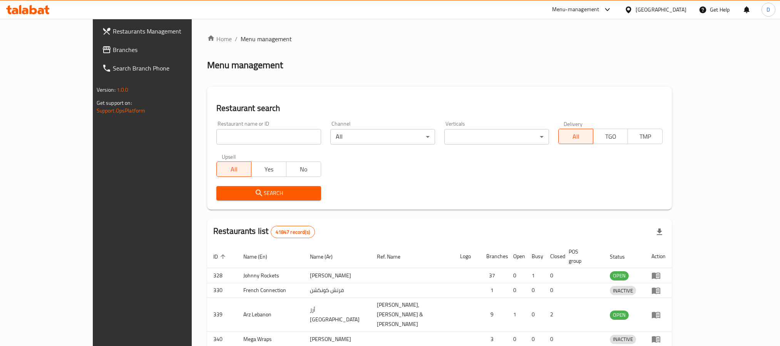  I want to click on th: Action, so click(659, 256).